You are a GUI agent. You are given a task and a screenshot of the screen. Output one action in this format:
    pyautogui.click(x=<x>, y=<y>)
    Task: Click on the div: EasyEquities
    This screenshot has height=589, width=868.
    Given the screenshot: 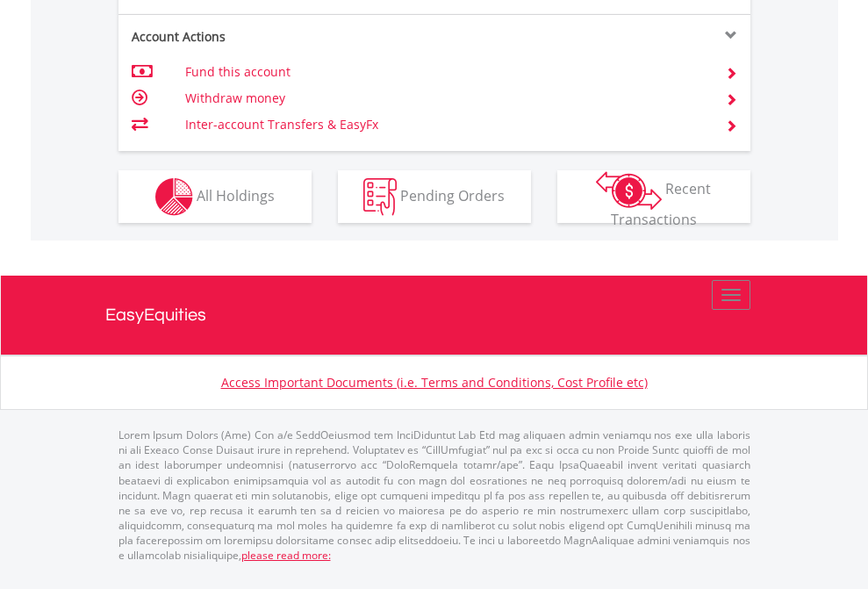 What is the action you would take?
    pyautogui.click(x=435, y=315)
    